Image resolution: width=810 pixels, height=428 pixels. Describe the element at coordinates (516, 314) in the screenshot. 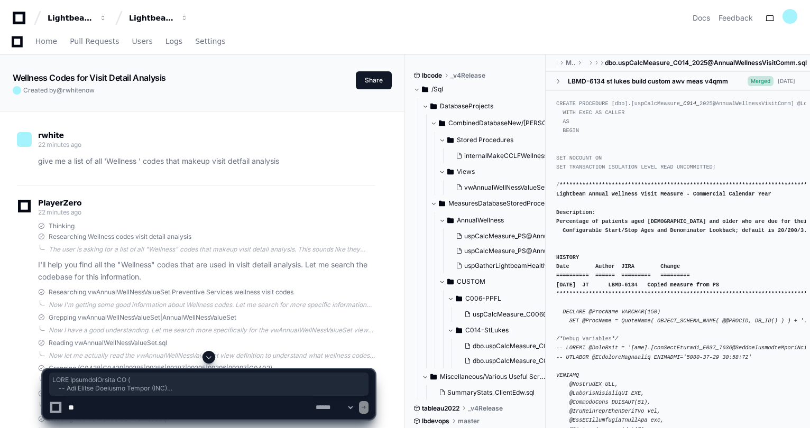

I see `button: uspCalcMeasure_C006@AnnualWellnessVisitCY_All.sql` at that location.